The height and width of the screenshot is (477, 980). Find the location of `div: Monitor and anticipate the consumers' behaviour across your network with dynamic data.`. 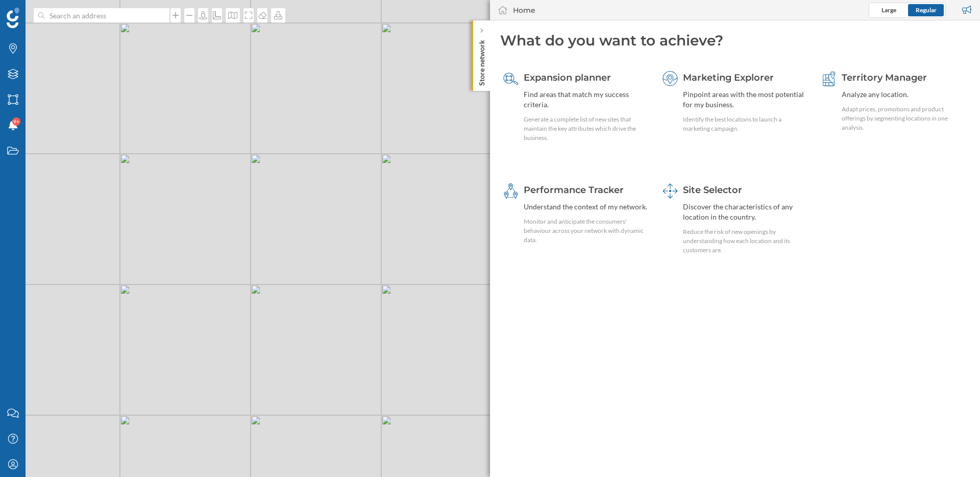

div: Monitor and anticipate the consumers' behaviour across your network with dynamic data. is located at coordinates (586, 231).